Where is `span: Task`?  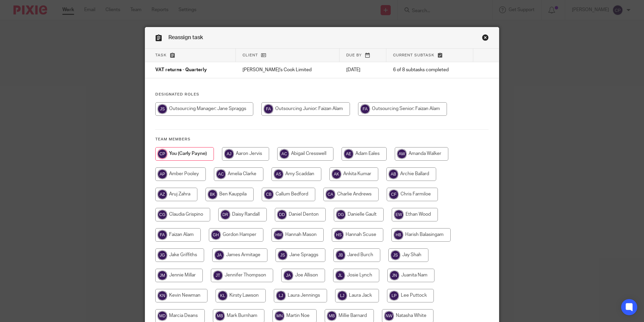 span: Task is located at coordinates (161, 55).